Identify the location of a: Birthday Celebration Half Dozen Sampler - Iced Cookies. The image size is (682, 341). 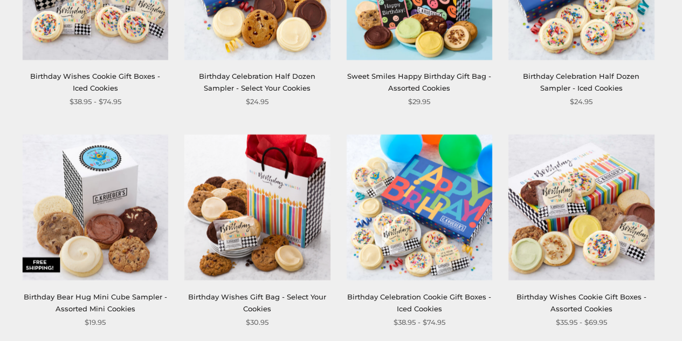
(581, 81).